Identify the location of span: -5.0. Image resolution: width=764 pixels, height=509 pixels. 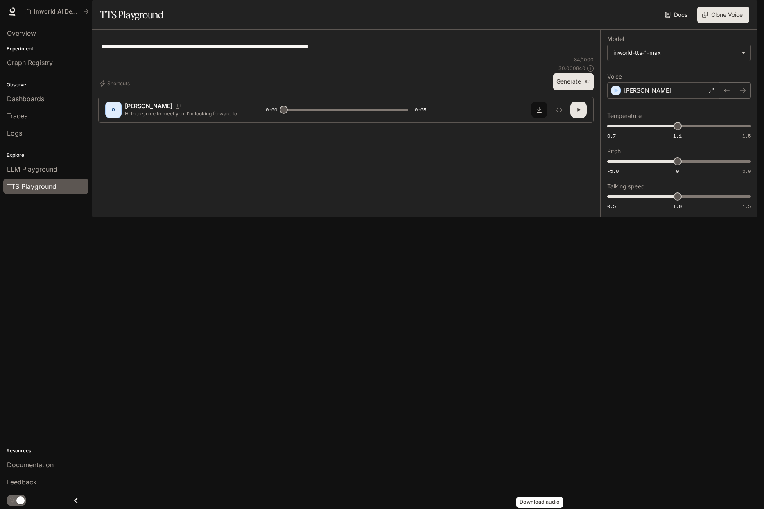
(613, 171).